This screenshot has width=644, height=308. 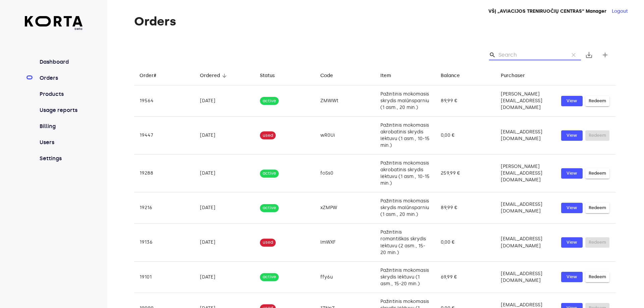 I want to click on span: Ordered, so click(x=215, y=75).